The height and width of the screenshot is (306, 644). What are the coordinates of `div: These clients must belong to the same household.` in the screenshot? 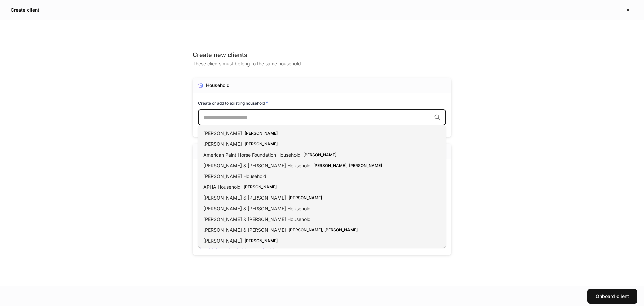 It's located at (322, 63).